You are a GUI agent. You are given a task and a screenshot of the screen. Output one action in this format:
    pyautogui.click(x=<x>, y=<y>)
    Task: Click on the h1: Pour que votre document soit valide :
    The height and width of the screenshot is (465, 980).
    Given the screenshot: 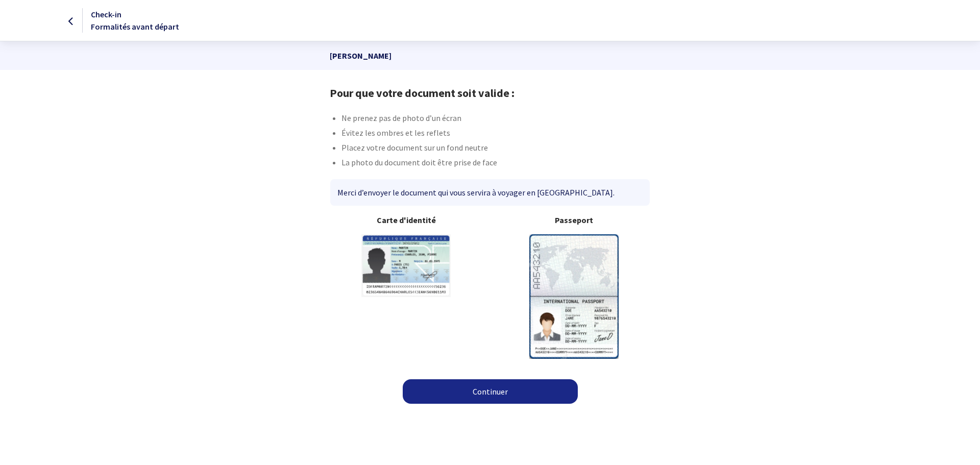 What is the action you would take?
    pyautogui.click(x=489, y=93)
    